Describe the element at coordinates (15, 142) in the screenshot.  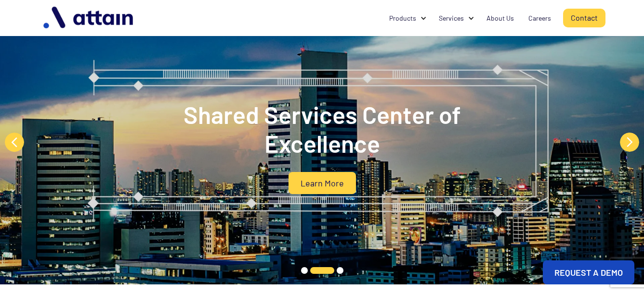
I see `button: Previous` at that location.